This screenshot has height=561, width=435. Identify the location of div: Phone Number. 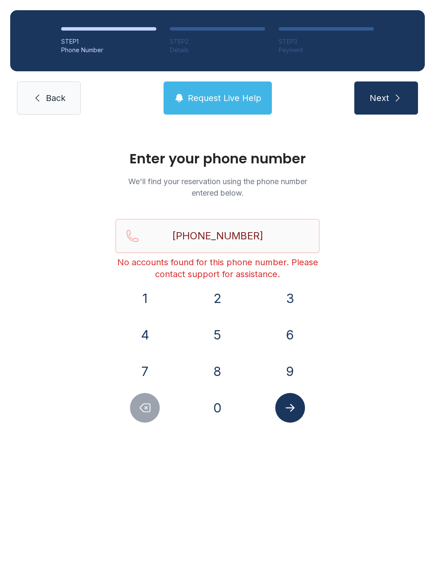
(109, 50).